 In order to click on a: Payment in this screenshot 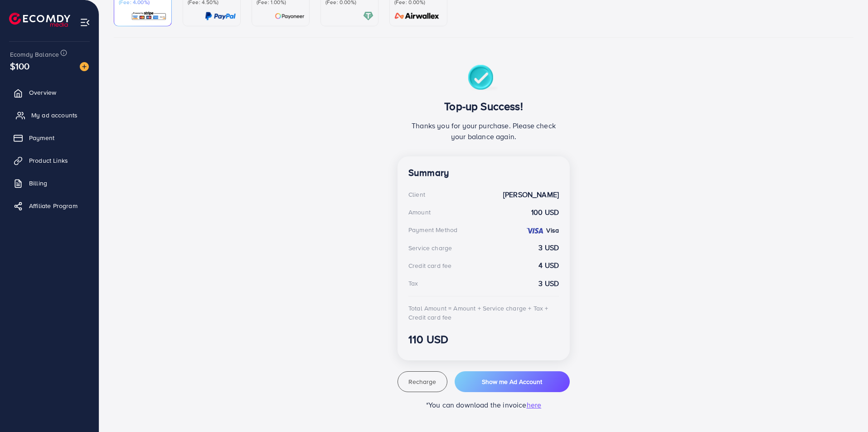, I will do `click(49, 138)`.